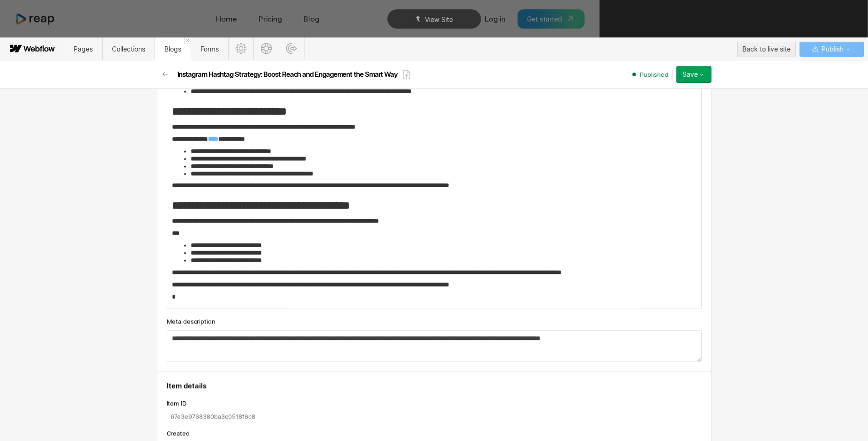 This screenshot has width=868, height=441. What do you see at coordinates (434, 386) in the screenshot?
I see `h4: Item details` at bounding box center [434, 386].